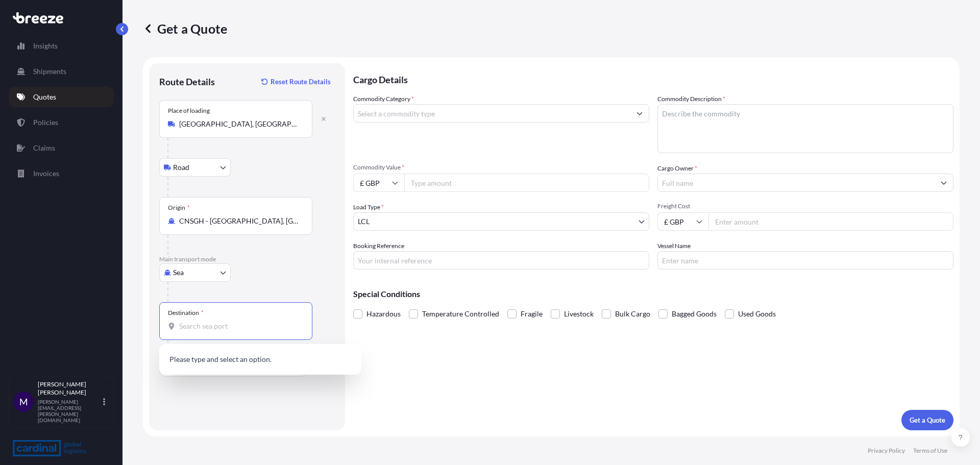  Describe the element at coordinates (691, 99) in the screenshot. I see `label: Commodity Description` at that location.